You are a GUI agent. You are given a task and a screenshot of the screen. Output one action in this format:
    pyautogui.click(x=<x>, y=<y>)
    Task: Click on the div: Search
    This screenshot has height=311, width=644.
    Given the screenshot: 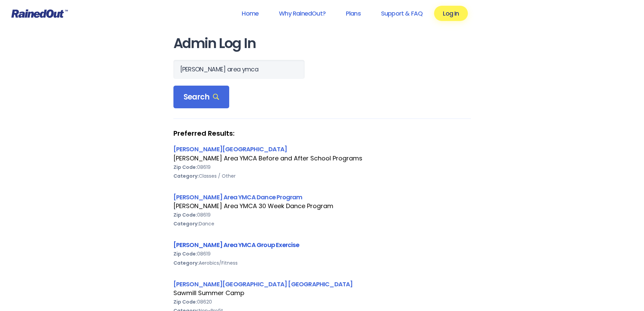 What is the action you would take?
    pyautogui.click(x=201, y=97)
    